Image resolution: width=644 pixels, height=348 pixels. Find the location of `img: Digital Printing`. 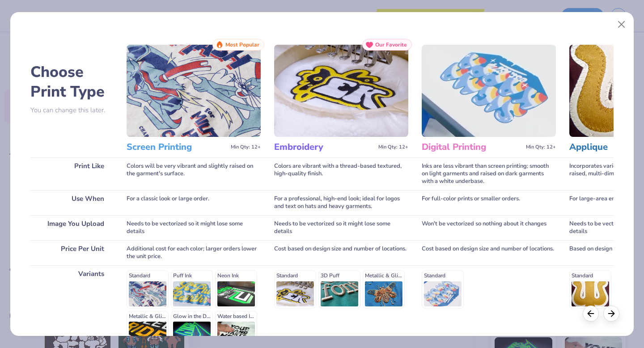

img: Digital Printing is located at coordinates (489, 91).